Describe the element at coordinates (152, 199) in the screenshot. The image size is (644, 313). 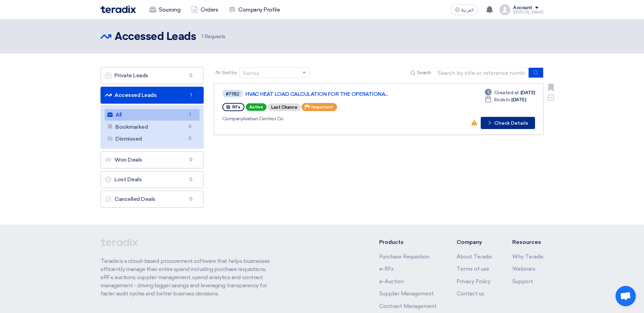
I see `a: Cancelled Deals0` at that location.